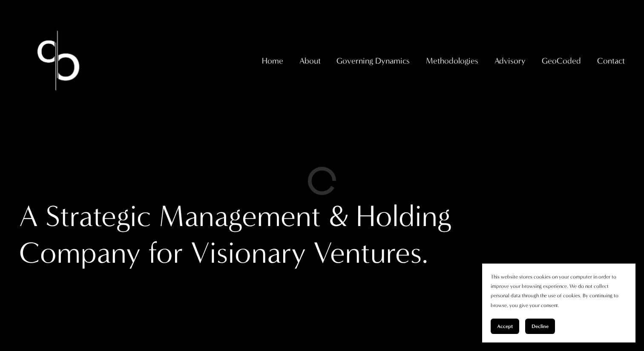 The width and height of the screenshot is (644, 351). What do you see at coordinates (240, 216) in the screenshot?
I see `div: Management` at bounding box center [240, 216].